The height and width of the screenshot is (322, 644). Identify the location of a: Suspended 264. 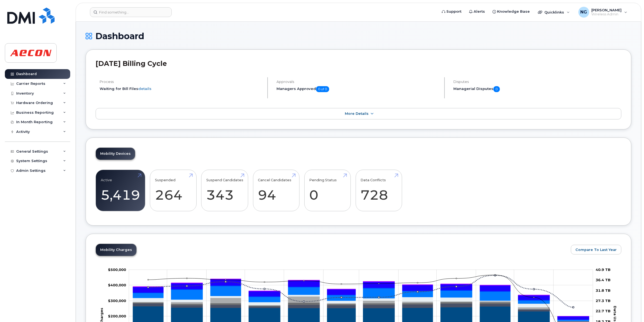
(173, 191).